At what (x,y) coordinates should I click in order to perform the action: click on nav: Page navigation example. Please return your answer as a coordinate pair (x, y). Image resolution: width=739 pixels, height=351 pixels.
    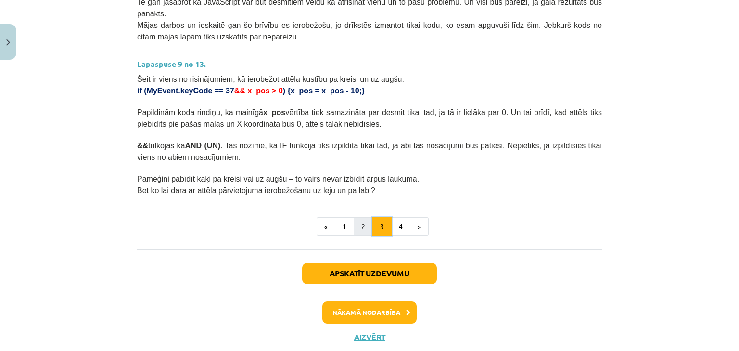
    Looking at the image, I should click on (370, 227).